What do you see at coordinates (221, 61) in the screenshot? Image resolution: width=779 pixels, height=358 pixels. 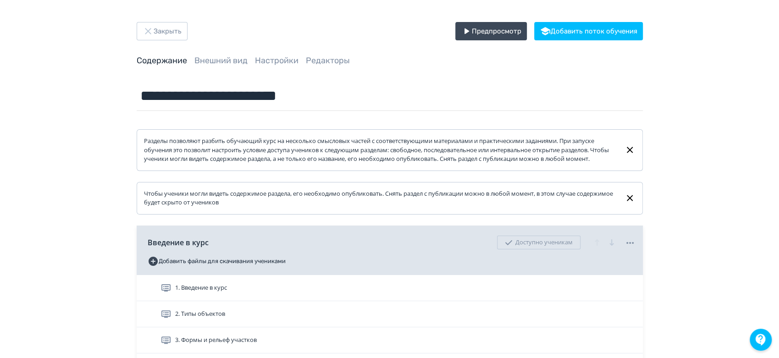 I see `a: Внешний вид` at bounding box center [221, 61].